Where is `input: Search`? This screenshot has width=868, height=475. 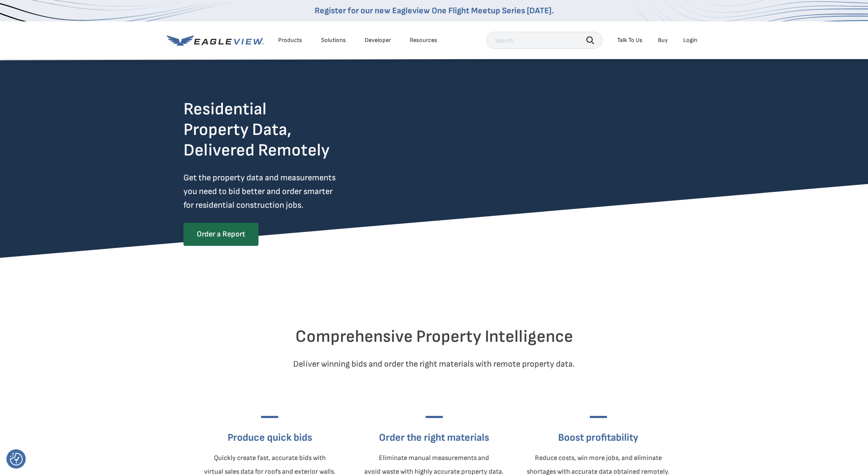 input: Search is located at coordinates (544, 40).